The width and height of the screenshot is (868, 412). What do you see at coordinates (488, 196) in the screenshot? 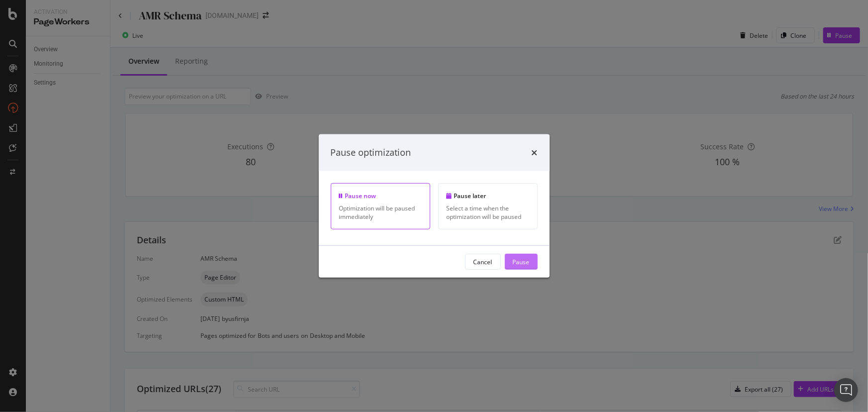
I see `div: Pause later` at bounding box center [488, 196].